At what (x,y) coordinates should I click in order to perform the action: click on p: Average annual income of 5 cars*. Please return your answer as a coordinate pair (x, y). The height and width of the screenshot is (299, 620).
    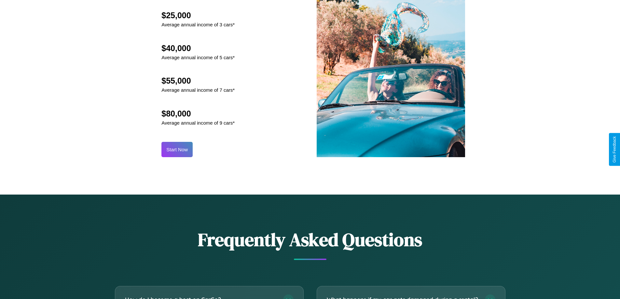
    Looking at the image, I should click on (198, 57).